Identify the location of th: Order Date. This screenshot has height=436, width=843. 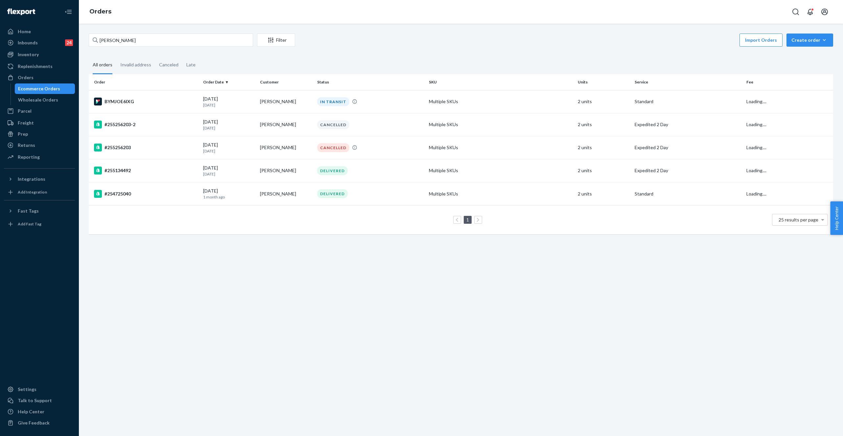
(229, 82).